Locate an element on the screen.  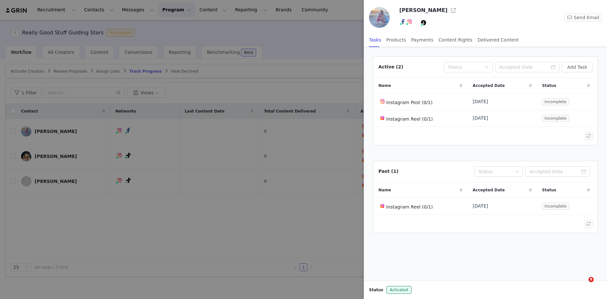
article: Active is located at coordinates (485, 101).